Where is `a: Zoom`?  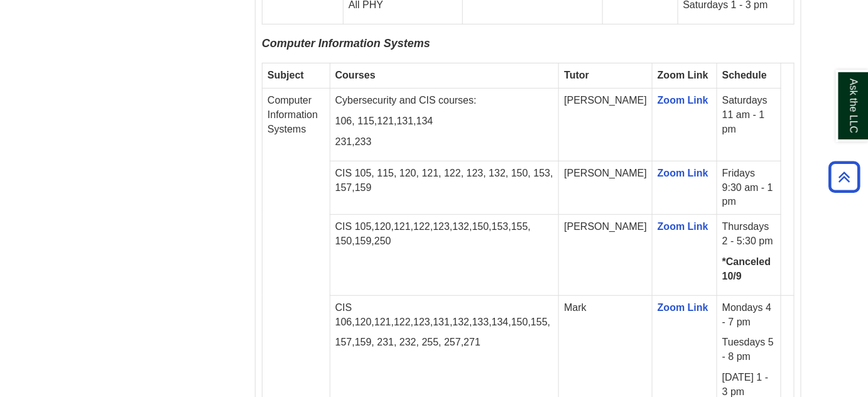
a: Zoom is located at coordinates (671, 307).